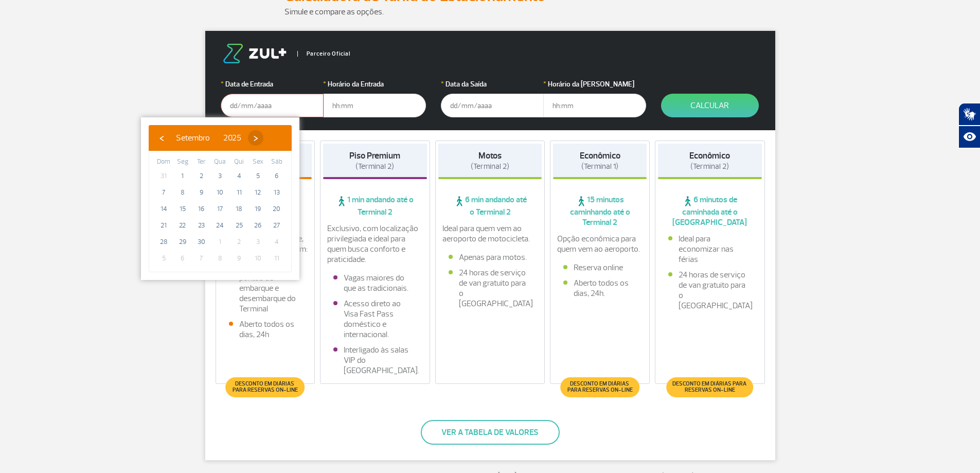  What do you see at coordinates (490, 156) in the screenshot?
I see `strong: Motos` at bounding box center [490, 156].